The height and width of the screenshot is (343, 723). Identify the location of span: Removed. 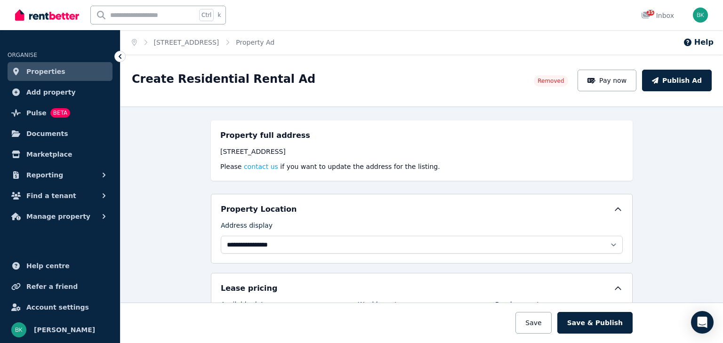
(550, 81).